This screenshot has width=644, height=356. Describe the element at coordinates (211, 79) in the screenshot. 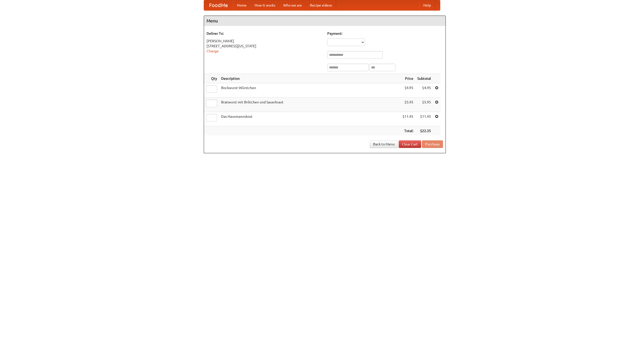

I see `th: Qty` at that location.